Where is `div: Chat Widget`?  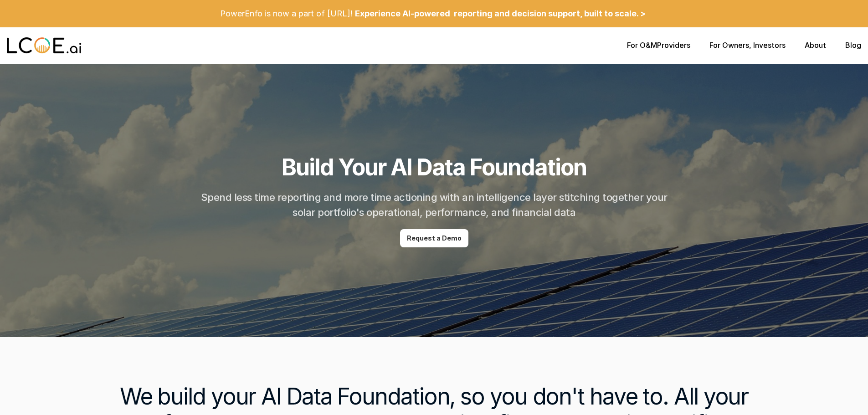
div: Chat Widget is located at coordinates (845, 393).